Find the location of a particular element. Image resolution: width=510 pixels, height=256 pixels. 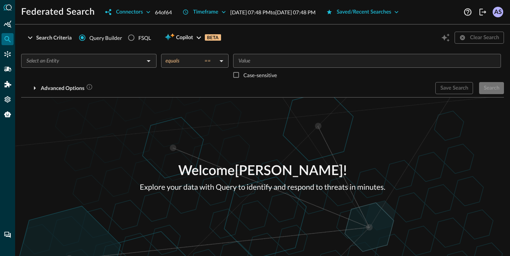

div: Pipelines is located at coordinates (8, 69).